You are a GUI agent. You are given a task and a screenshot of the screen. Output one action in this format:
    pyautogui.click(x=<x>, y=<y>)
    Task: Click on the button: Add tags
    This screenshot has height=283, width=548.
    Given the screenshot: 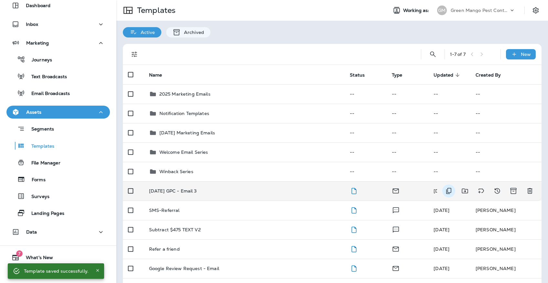 What is the action you would take?
    pyautogui.click(x=481, y=191)
    